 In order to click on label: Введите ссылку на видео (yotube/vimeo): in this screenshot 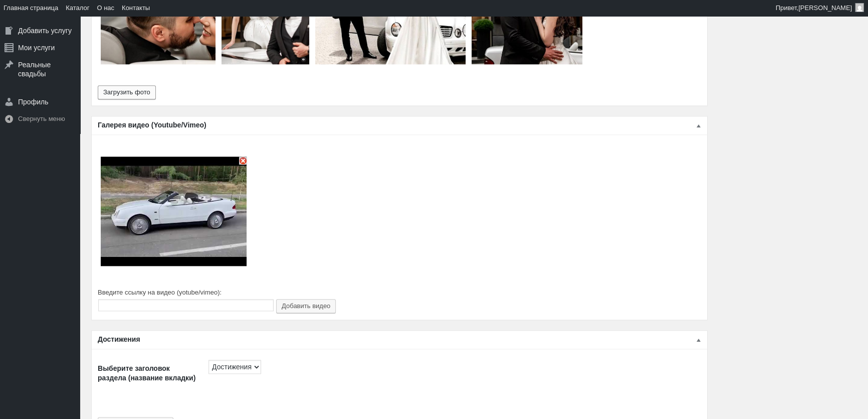, I will do `click(159, 291)`.